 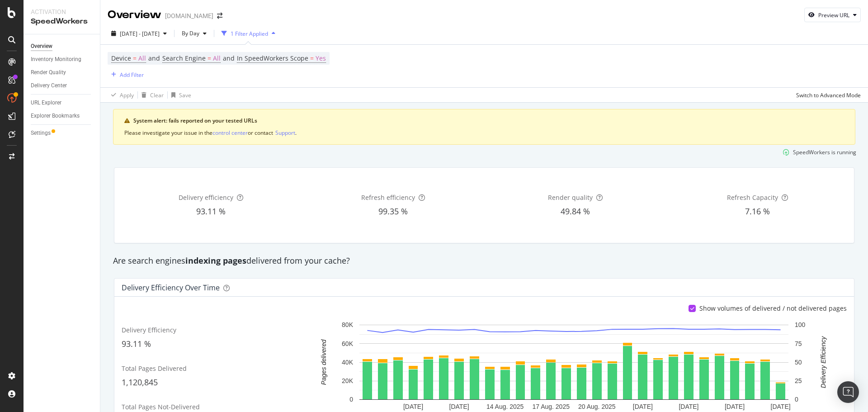 What do you see at coordinates (154, 368) in the screenshot?
I see `span: Total Pages Delivered` at bounding box center [154, 368].